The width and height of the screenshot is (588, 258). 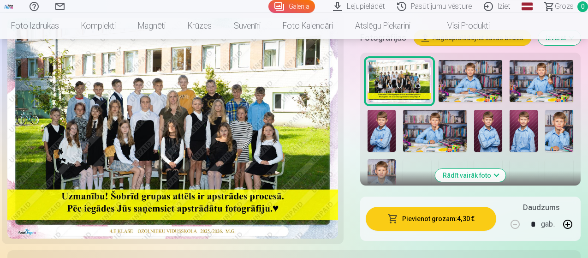 What do you see at coordinates (461, 26) in the screenshot?
I see `a: Visi produkti` at bounding box center [461, 26].